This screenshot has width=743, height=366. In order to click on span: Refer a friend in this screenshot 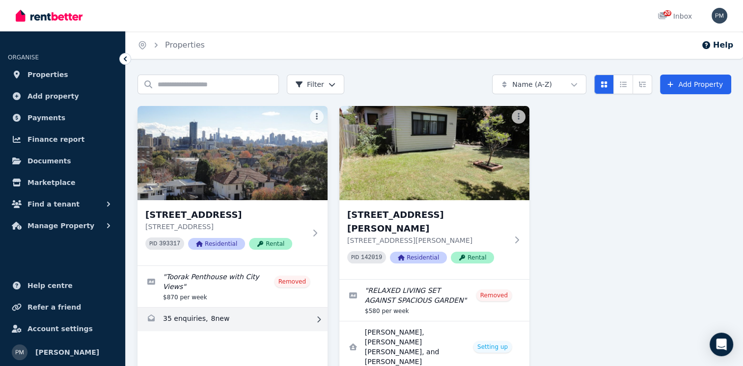, I will do `click(54, 307)`.